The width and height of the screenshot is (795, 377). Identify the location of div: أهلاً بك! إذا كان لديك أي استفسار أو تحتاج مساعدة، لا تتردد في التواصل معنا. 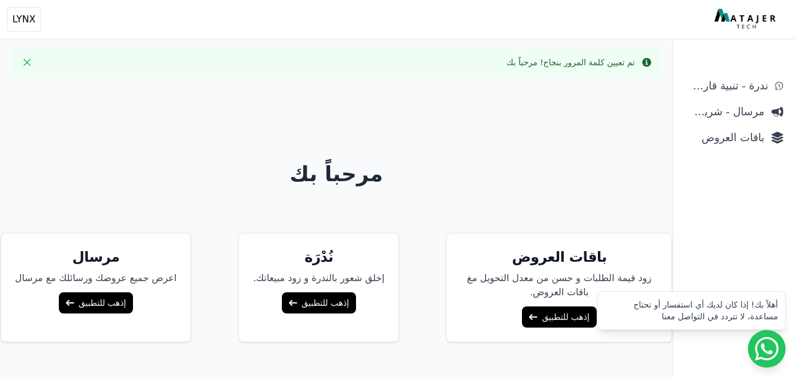
(692, 311).